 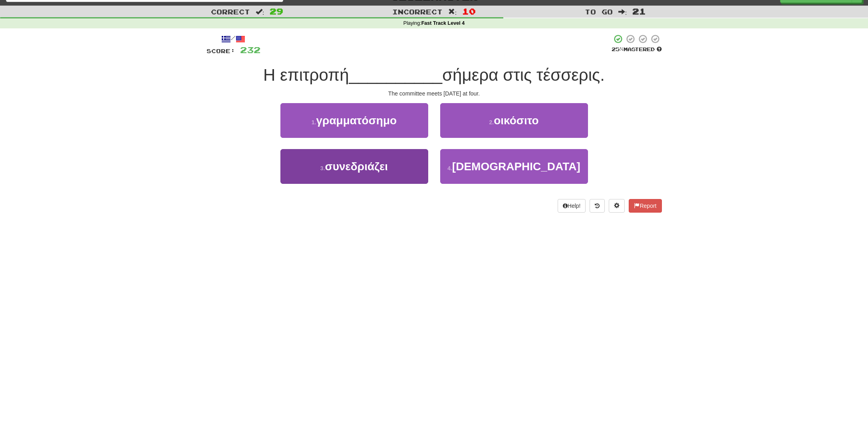 What do you see at coordinates (418, 11) in the screenshot?
I see `span: Incorrect` at bounding box center [418, 11].